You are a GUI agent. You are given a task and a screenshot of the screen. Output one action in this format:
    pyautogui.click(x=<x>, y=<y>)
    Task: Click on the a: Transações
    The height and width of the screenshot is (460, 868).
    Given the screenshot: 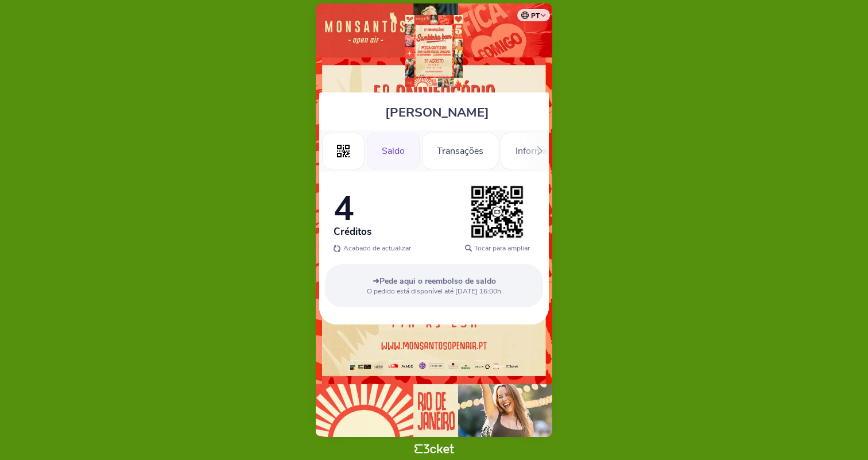 What is the action you would take?
    pyautogui.click(x=460, y=150)
    